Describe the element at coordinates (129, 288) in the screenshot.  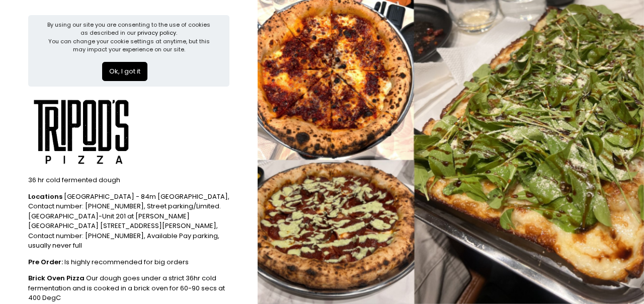
I see `div: Our dough goes under a strict 36hr cold fermentation and is cooked in a brick oven for 60-90 secs...` at that location.